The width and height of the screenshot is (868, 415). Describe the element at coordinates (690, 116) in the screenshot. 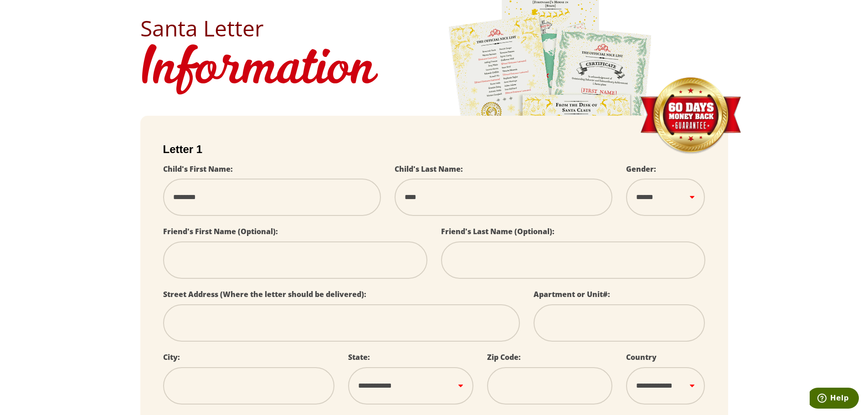

I see `img: Money Back Guarantee` at that location.